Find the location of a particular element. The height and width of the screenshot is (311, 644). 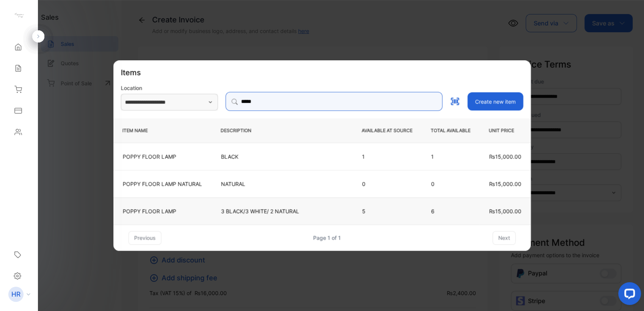

button: next is located at coordinates (504, 238).